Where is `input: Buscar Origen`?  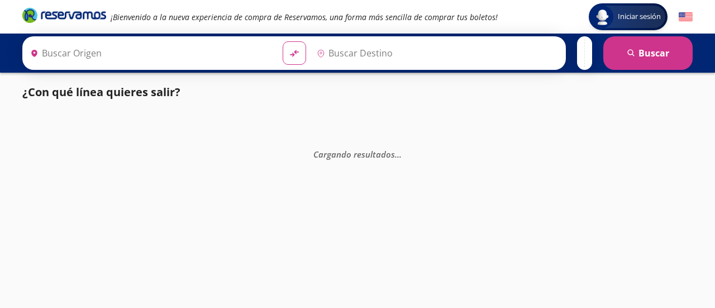
input: Buscar Origen is located at coordinates (150, 53).